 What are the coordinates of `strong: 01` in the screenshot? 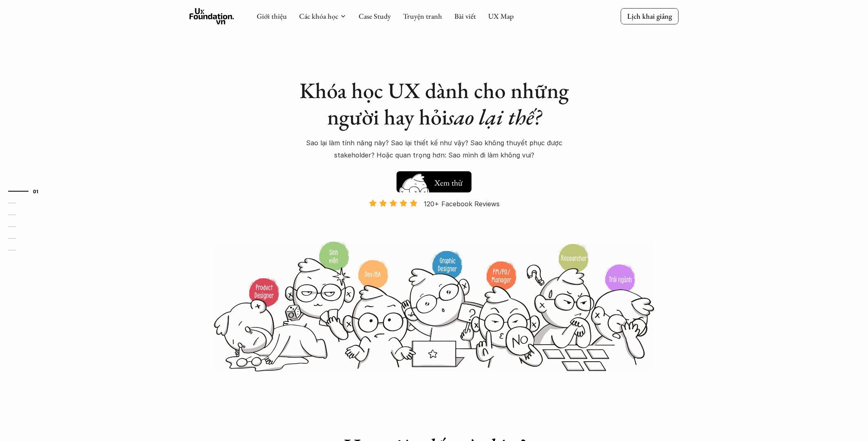 It's located at (36, 191).